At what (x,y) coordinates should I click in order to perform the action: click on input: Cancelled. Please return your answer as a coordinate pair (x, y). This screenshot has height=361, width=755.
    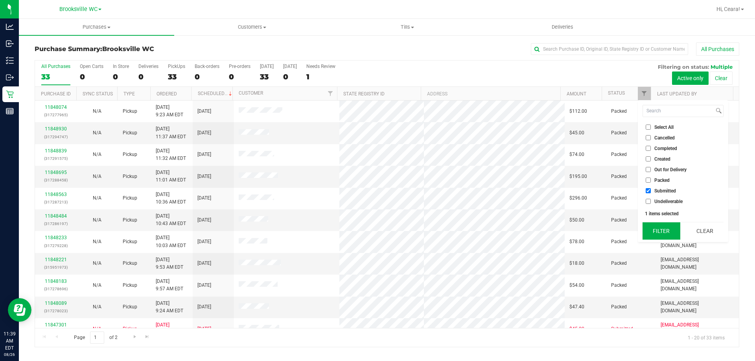
    Looking at the image, I should click on (648, 138).